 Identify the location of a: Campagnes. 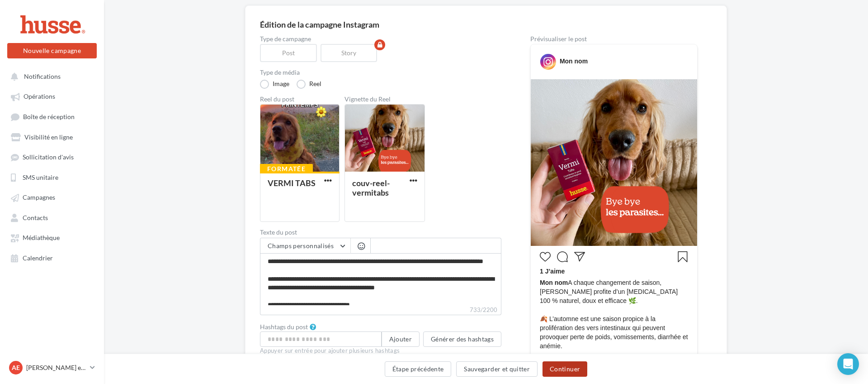
(52, 197).